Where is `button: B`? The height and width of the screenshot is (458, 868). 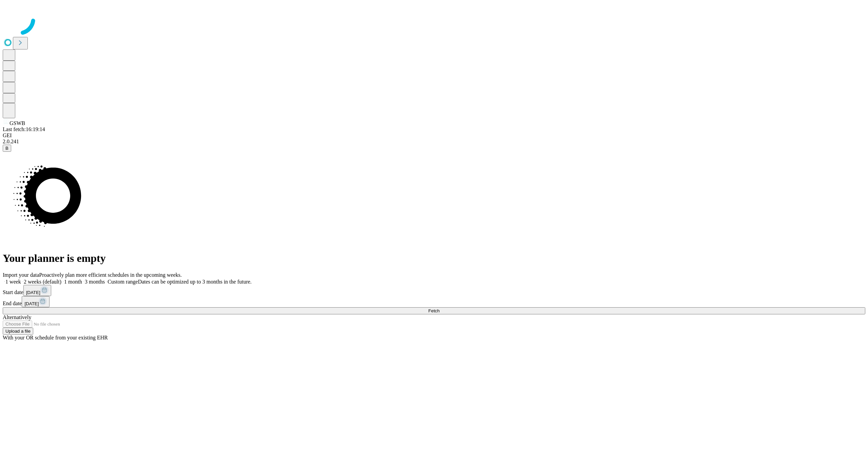 button: B is located at coordinates (7, 148).